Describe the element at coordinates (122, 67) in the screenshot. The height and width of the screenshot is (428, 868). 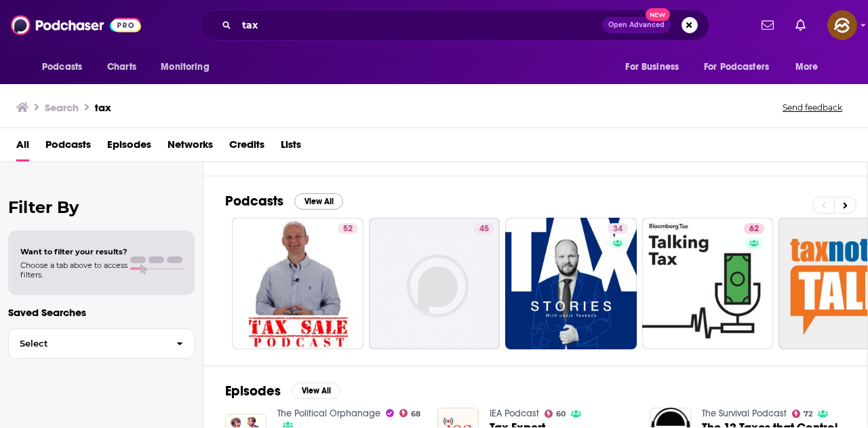
I see `a: Charts` at that location.